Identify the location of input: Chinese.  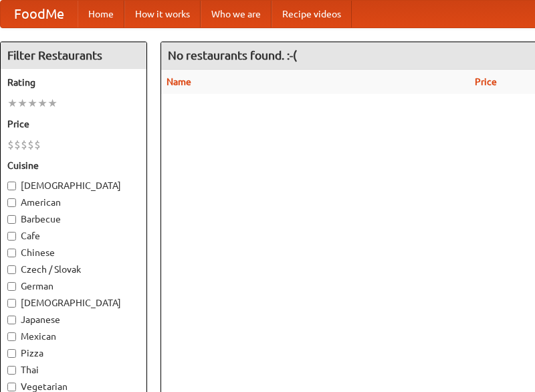
(12, 252).